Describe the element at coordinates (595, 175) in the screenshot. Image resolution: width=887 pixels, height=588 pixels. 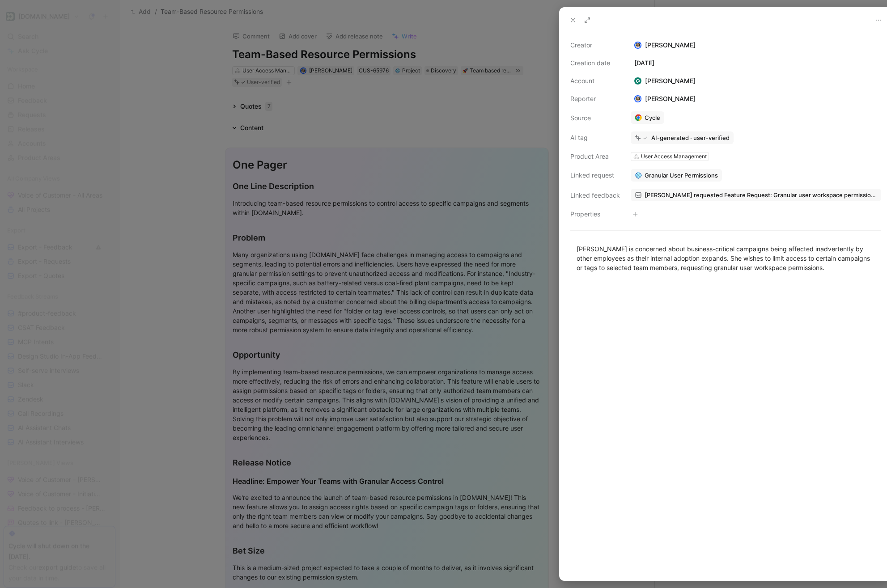
I see `div: Linked request` at that location.